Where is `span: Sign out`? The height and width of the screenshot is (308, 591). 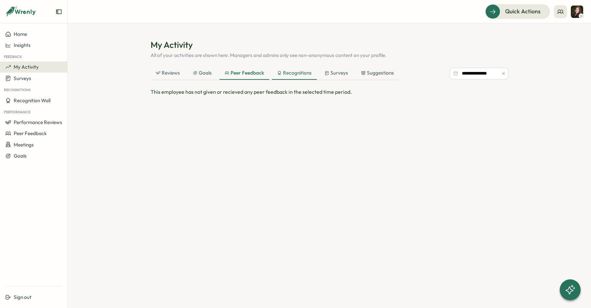 span: Sign out is located at coordinates (22, 296).